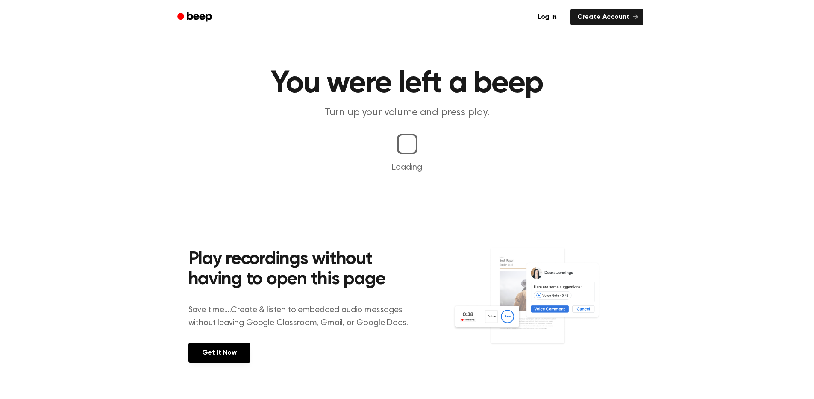 The image size is (814, 399). What do you see at coordinates (539, 304) in the screenshot?
I see `img: Voice Comments on Docs and Recording Widget` at bounding box center [539, 304].